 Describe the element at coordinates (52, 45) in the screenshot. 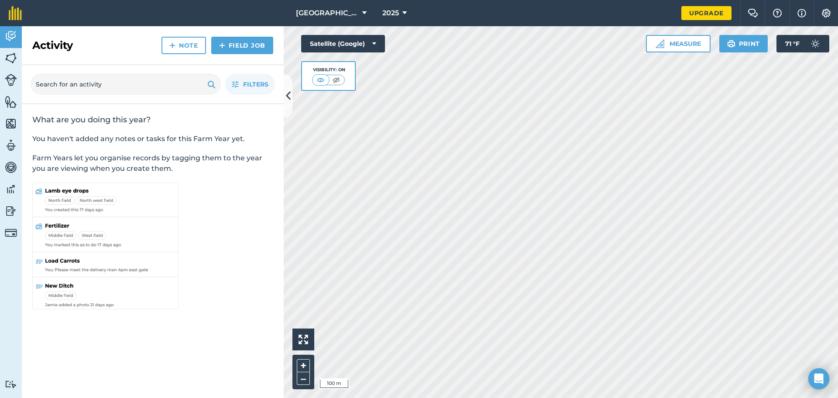

I see `h2: Activity` at that location.